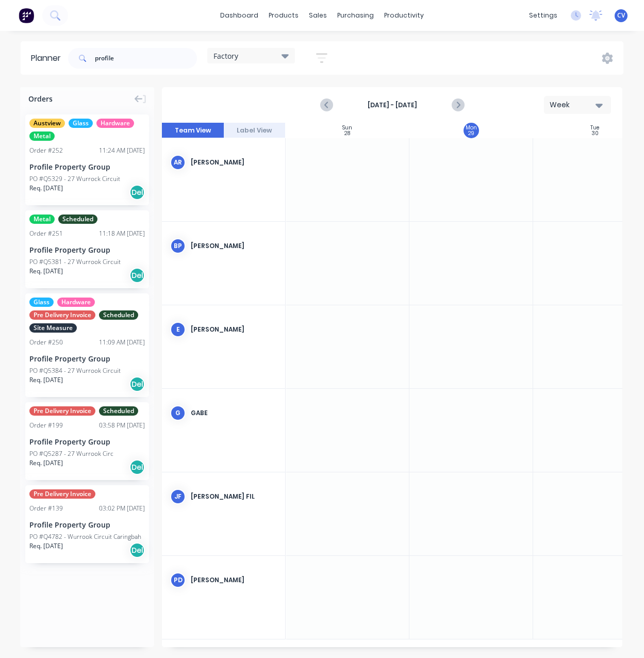 This screenshot has width=644, height=658. Describe the element at coordinates (355, 15) in the screenshot. I see `div: purchasing` at that location.